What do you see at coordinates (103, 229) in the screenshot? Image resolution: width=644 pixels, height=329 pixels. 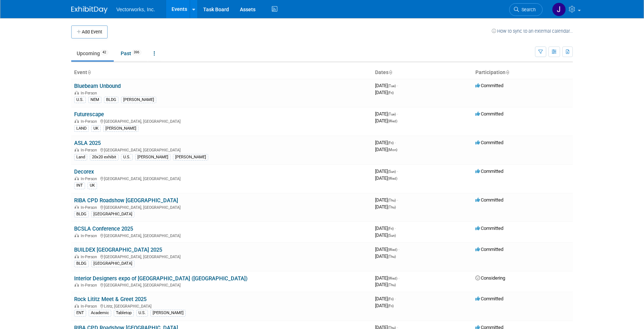 I see `a: BCSLA Conference 2025` at bounding box center [103, 229].